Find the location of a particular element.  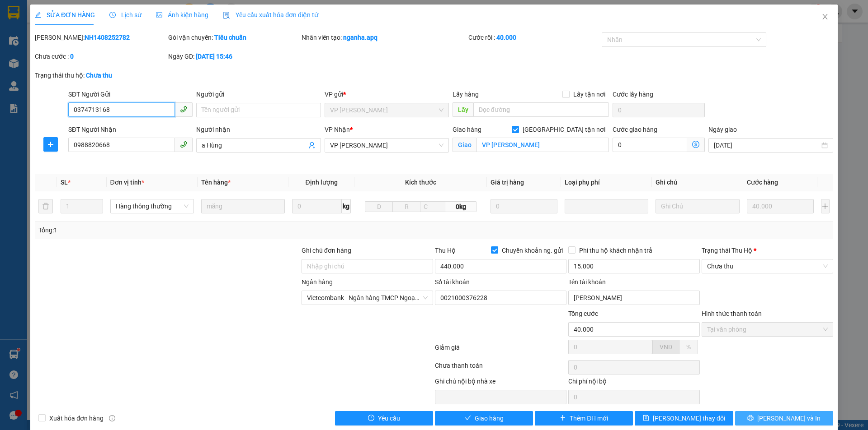

span: Yêu cầu xuất hóa đơn điện tử is located at coordinates (271, 15).